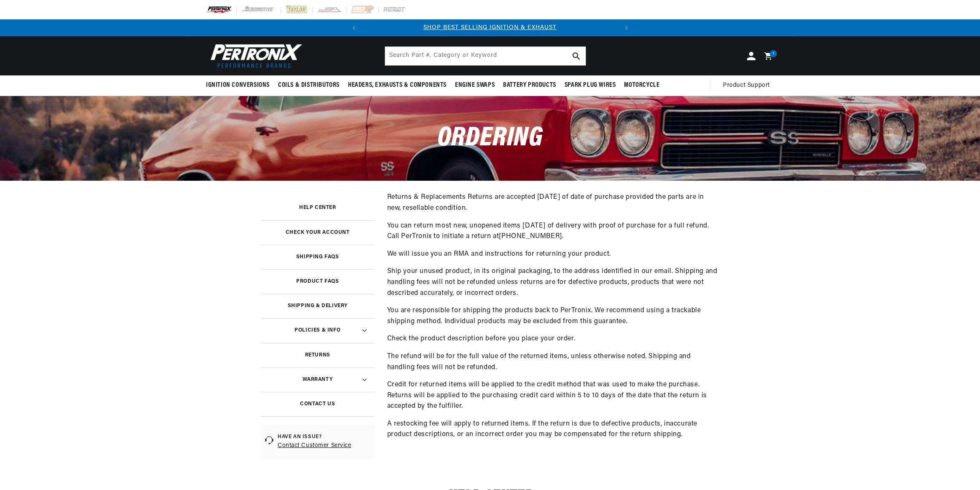 Image resolution: width=980 pixels, height=490 pixels. Describe the element at coordinates (773, 53) in the screenshot. I see `span: 1` at that location.